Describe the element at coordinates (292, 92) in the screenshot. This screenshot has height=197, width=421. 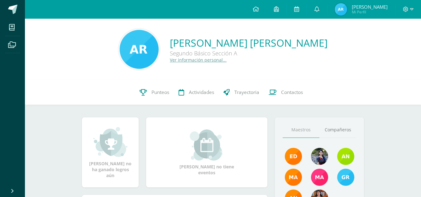
I see `span: Contactos` at that location.